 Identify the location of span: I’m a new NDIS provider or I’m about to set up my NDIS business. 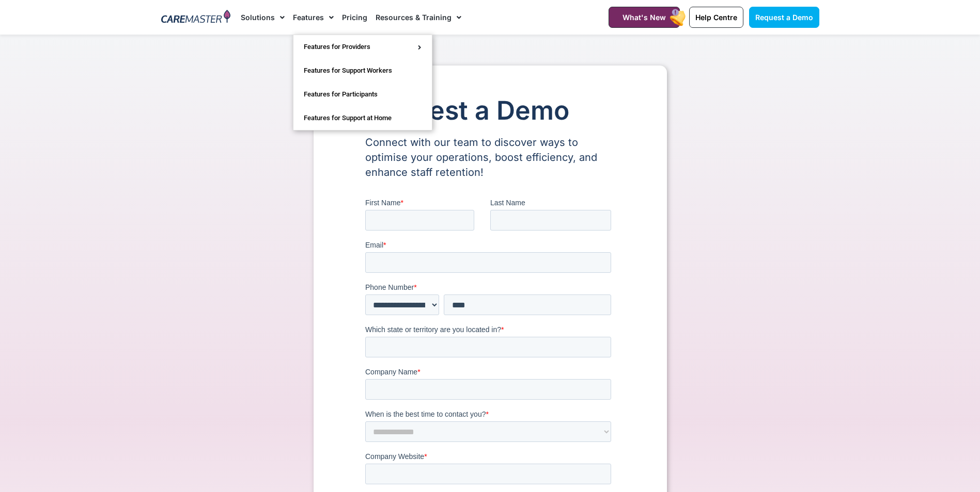
(117, 402).